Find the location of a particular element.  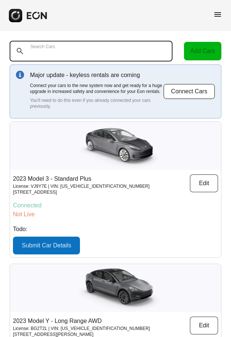

label: Search Cars is located at coordinates (43, 47).